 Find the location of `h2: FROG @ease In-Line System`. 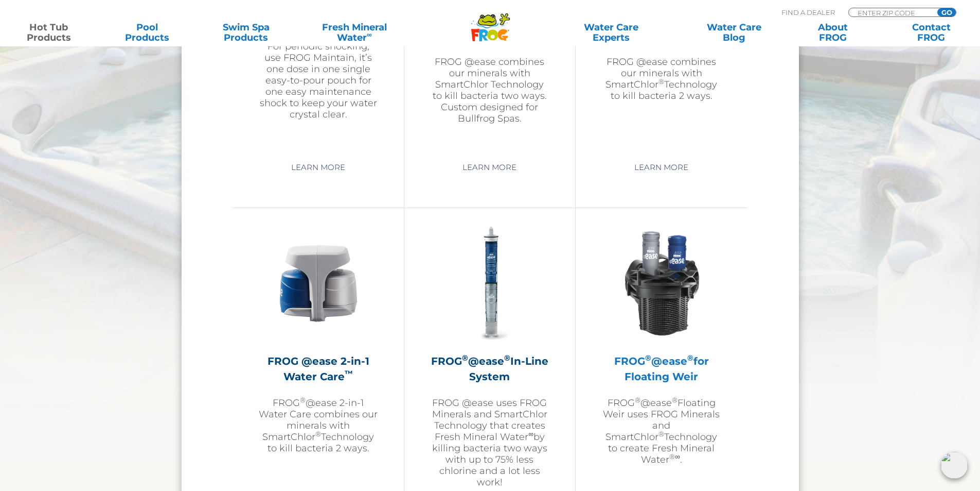

h2: FROG @ease In-Line System is located at coordinates (490, 368).